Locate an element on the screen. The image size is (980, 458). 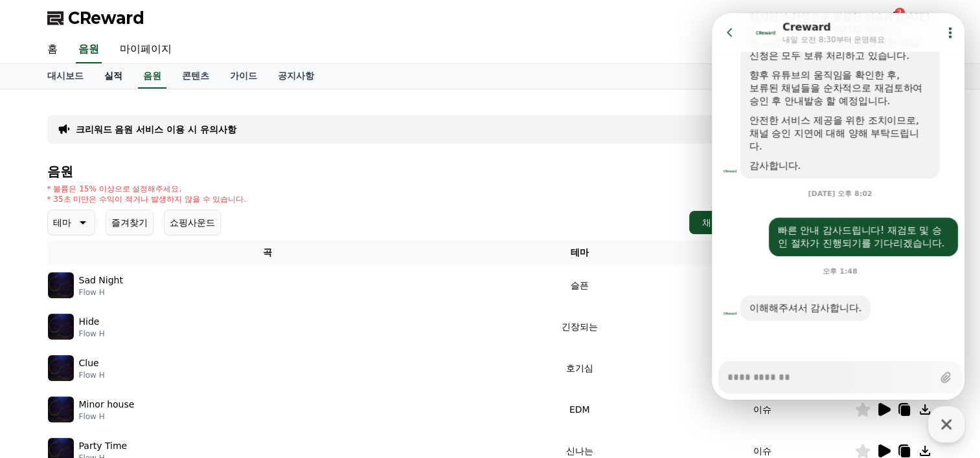
div: 보류된 채널들을 순차적으로 재검토하여 승인 후 안내발송 할 예정입니다. is located at coordinates (128, 81).